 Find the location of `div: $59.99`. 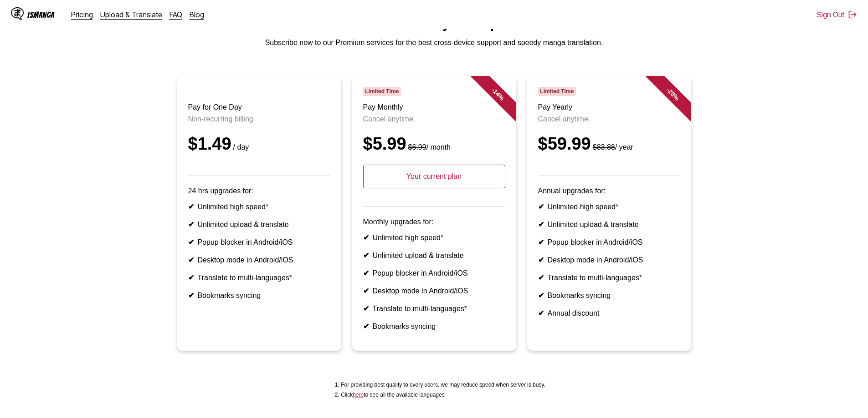

div: $59.99 is located at coordinates (609, 144).